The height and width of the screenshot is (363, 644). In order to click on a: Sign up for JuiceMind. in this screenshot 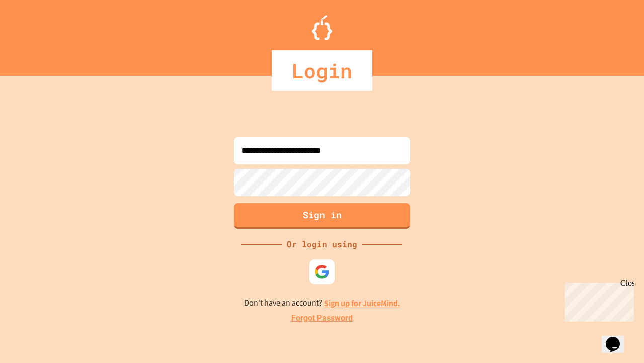, I will do `click(363, 303)`.